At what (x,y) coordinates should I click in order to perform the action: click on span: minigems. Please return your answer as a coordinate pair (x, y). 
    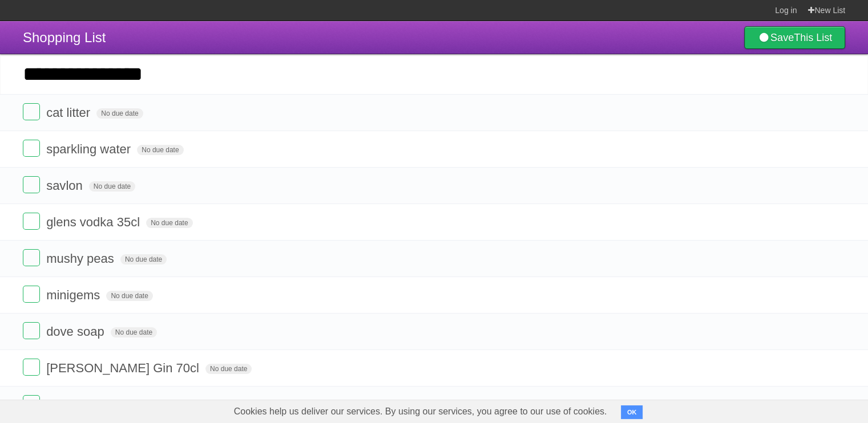
    Looking at the image, I should click on (74, 295).